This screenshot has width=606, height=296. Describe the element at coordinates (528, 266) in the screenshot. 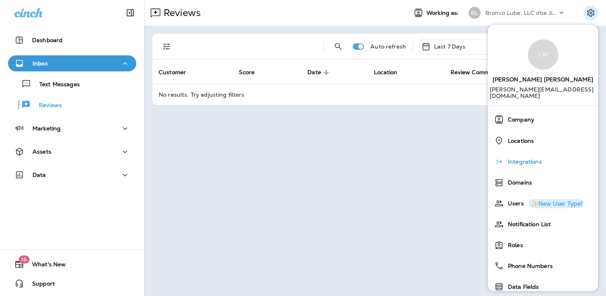

I see `span: Phone Numbers` at that location.